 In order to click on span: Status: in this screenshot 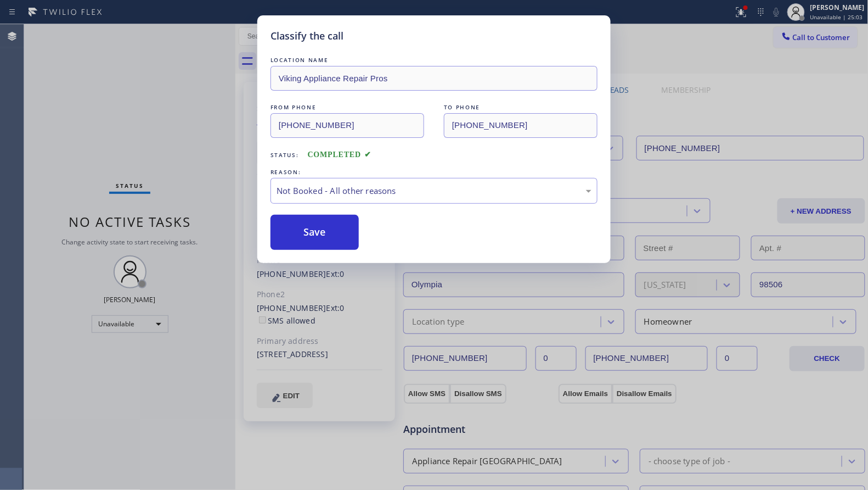, I will do `click(285, 155)`.